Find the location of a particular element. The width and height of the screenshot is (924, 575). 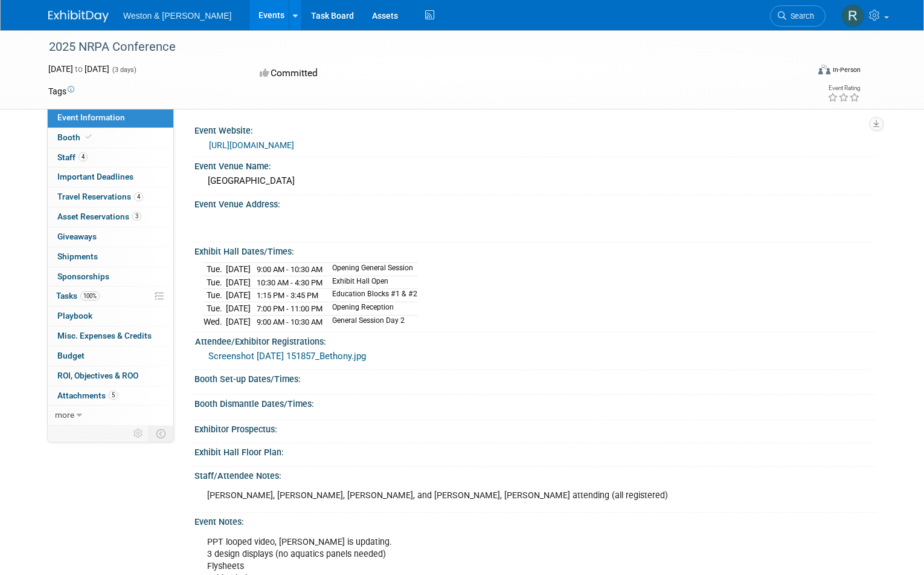

td: Exhibit Hall Open is located at coordinates (371, 282).